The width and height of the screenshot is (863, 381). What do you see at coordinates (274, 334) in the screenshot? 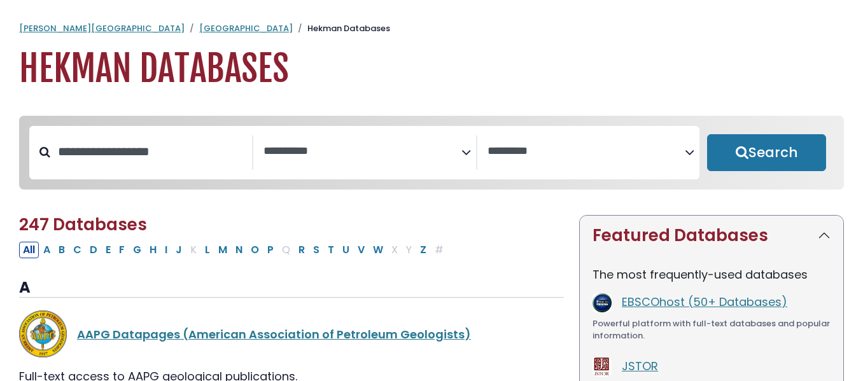
I see `a: AAPG Datapages (American Association of Petroleum Geologists)` at bounding box center [274, 334].